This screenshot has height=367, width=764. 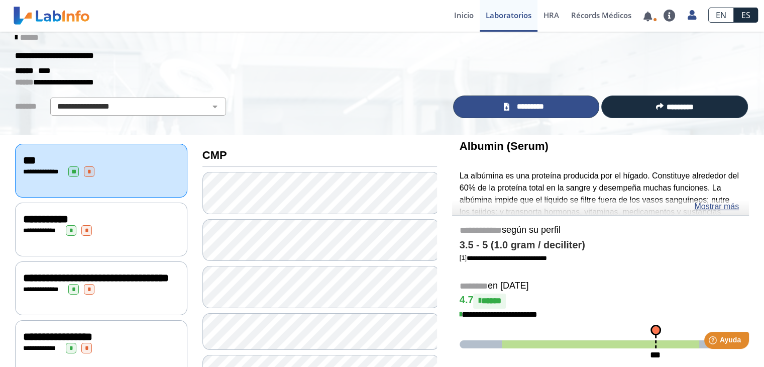 What do you see at coordinates (214, 155) in the screenshot?
I see `b: CMP` at bounding box center [214, 155].